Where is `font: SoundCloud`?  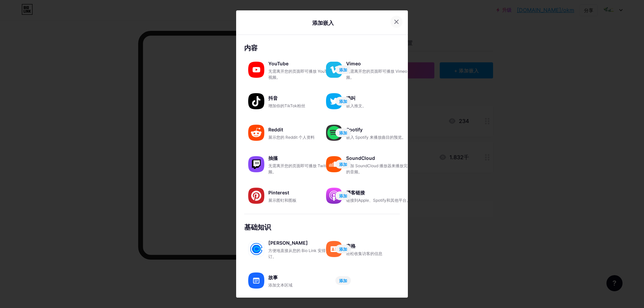 font: SoundCloud is located at coordinates (360, 158).